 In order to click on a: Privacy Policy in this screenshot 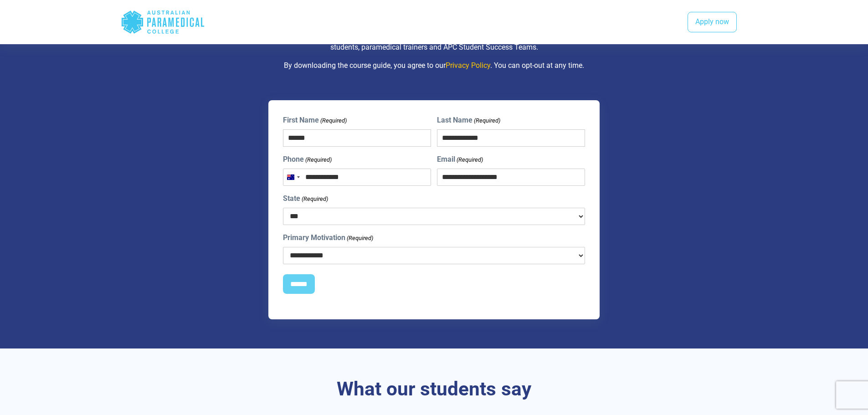, I will do `click(468, 65)`.